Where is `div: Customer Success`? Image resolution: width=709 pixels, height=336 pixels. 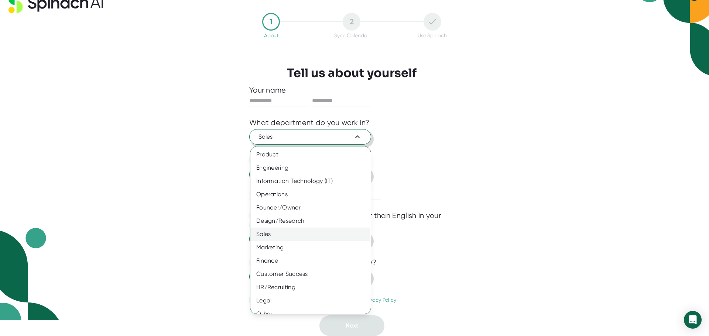
div: Customer Success is located at coordinates (313, 274).